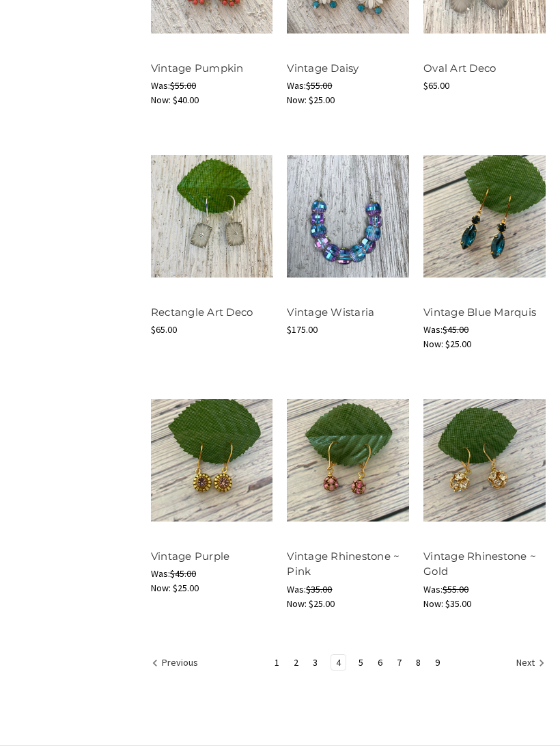 The image size is (560, 756). Describe the element at coordinates (460, 67) in the screenshot. I see `a: Oval Art Deco` at that location.